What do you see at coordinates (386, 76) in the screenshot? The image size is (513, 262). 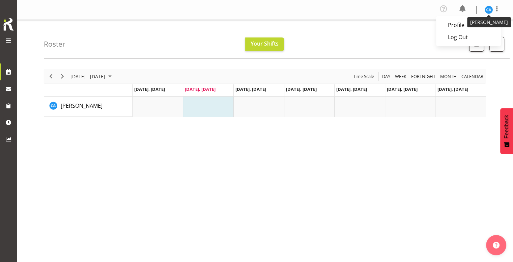 I see `button: Timeline Day` at bounding box center [386, 76].